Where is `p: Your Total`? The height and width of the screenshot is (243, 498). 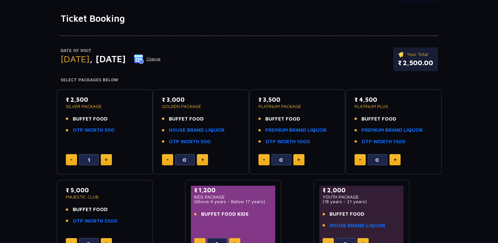 p: Your Total is located at coordinates (415, 54).